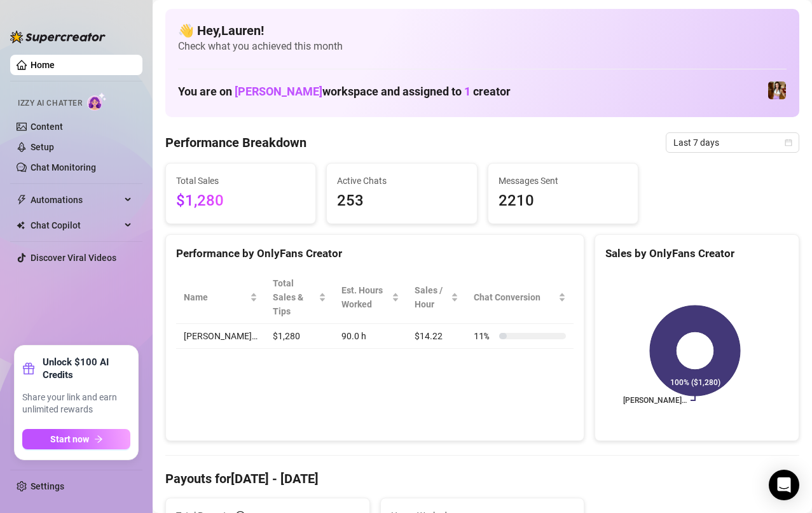 The image size is (812, 513). What do you see at coordinates (20, 225) in the screenshot?
I see `img: Chat Copilot` at bounding box center [20, 225].